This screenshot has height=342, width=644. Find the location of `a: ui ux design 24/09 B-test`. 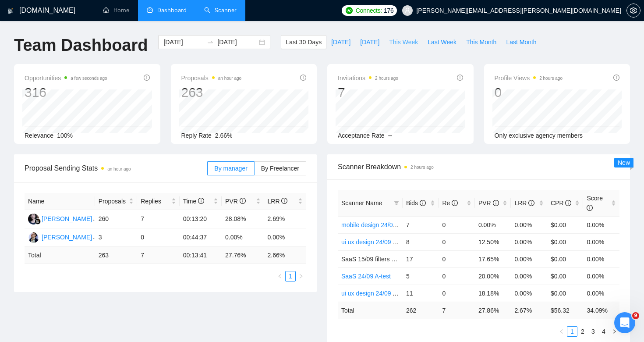

a: ui ux design 24/09 B-test is located at coordinates (375, 242).